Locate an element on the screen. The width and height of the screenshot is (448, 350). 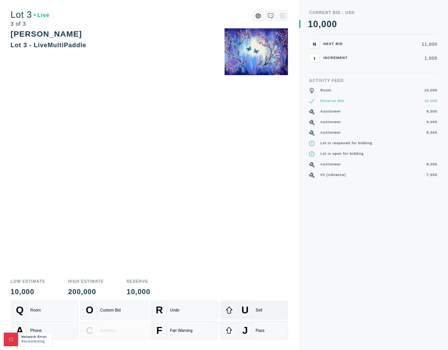
button: RUndo is located at coordinates (184, 310).